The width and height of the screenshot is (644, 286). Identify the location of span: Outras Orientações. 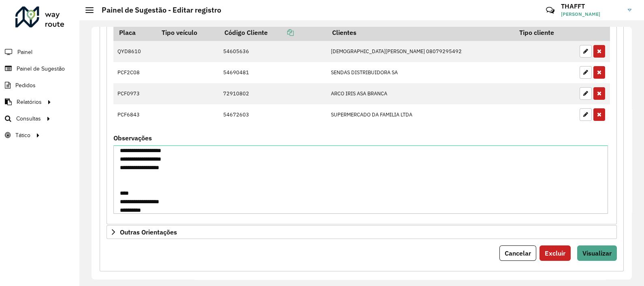
(149, 232).